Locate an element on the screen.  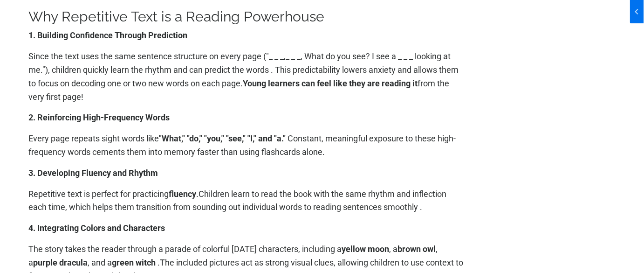
span: yellow moon is located at coordinates (365, 248).